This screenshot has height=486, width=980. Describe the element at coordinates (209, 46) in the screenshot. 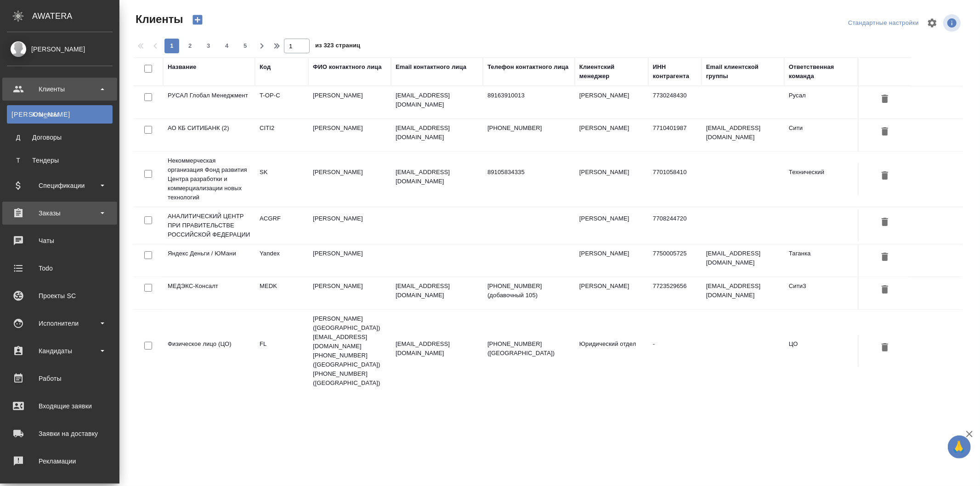

I see `span: 3` at that location.